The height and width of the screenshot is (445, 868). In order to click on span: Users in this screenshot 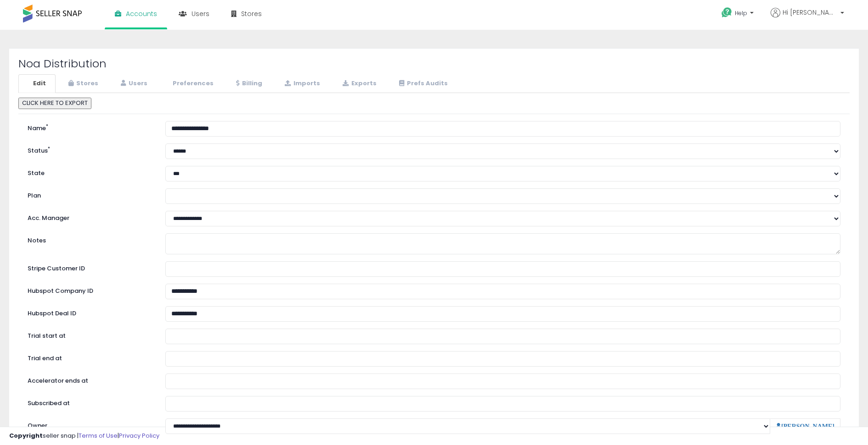, I will do `click(200, 14)`.